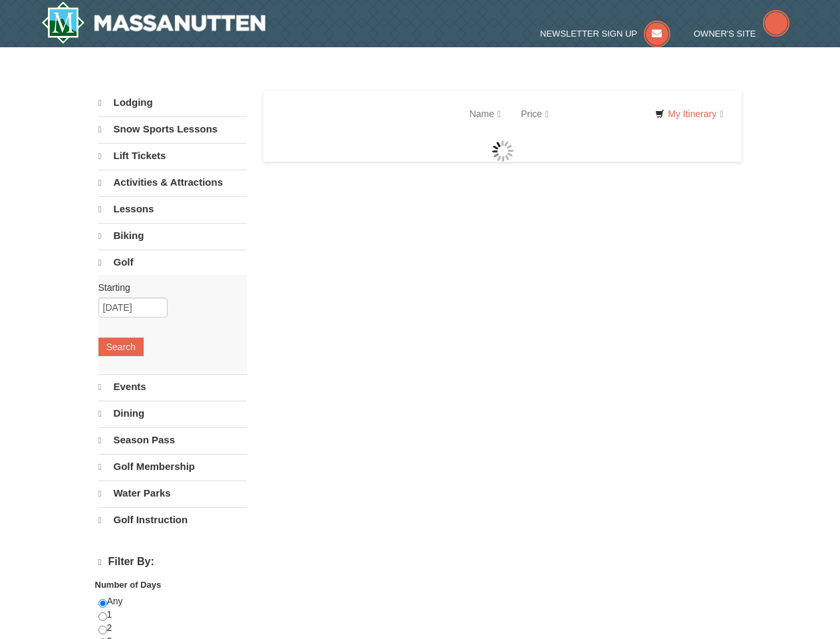  Describe the element at coordinates (503, 151) in the screenshot. I see `img: wait gif` at that location.